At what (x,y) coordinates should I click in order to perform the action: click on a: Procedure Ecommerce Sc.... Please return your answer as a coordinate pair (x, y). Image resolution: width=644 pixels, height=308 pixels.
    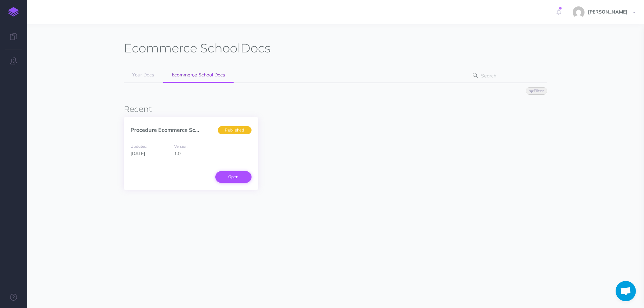
    Looking at the image, I should click on (165, 130).